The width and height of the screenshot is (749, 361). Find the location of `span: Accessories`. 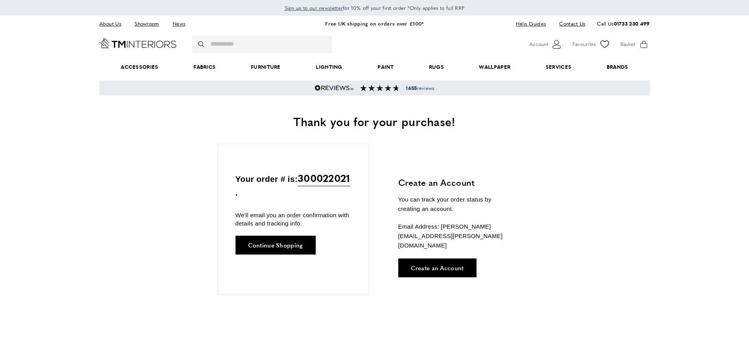

span: Accessories is located at coordinates (139, 67).